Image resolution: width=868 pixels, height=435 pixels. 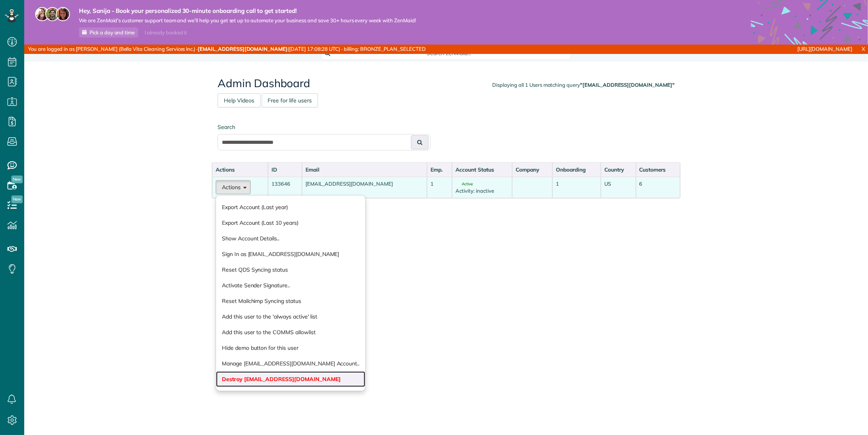 What do you see at coordinates (52, 14) in the screenshot?
I see `img: jorge-587dff0eeaa6aab1f244e6dc62b8924c3b6ad411094392a53c71c6c4a576187d.jpg` at bounding box center [52, 14].